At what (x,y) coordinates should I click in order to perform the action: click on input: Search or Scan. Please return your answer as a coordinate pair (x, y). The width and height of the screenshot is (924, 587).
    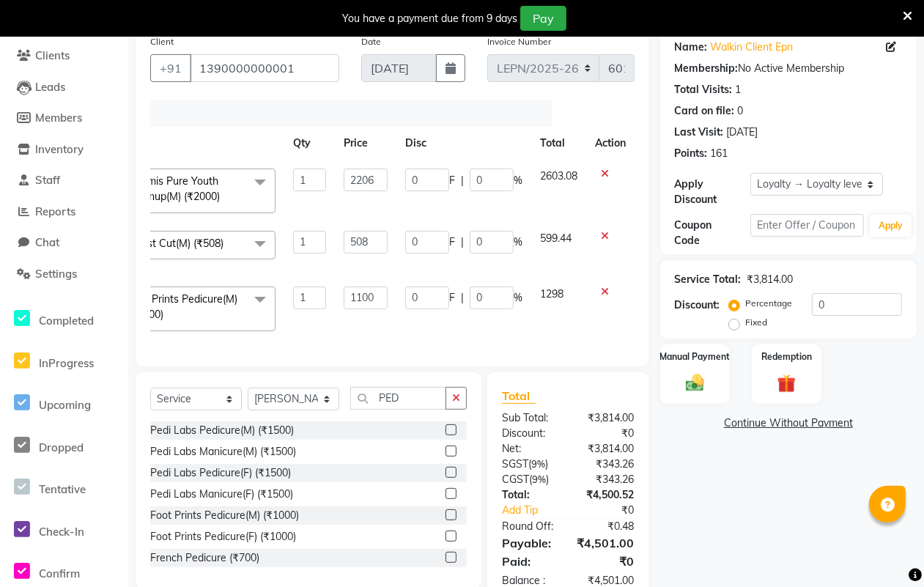
    Looking at the image, I should click on (398, 398).